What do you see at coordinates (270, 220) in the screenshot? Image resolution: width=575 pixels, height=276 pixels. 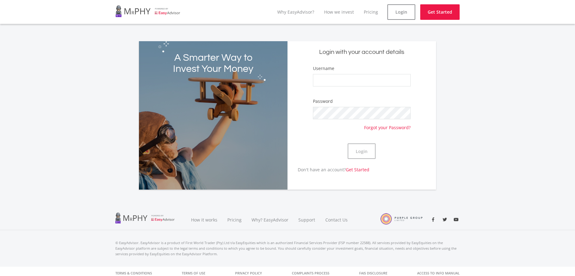 I see `a: Why? EasyAdvisor` at bounding box center [270, 220].